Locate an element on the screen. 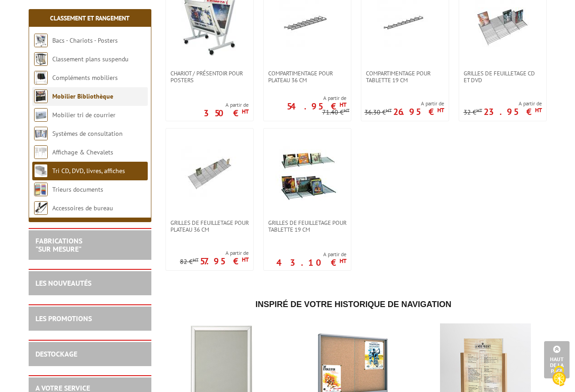  a: Mobilier Bibliothèque is located at coordinates (83, 96).